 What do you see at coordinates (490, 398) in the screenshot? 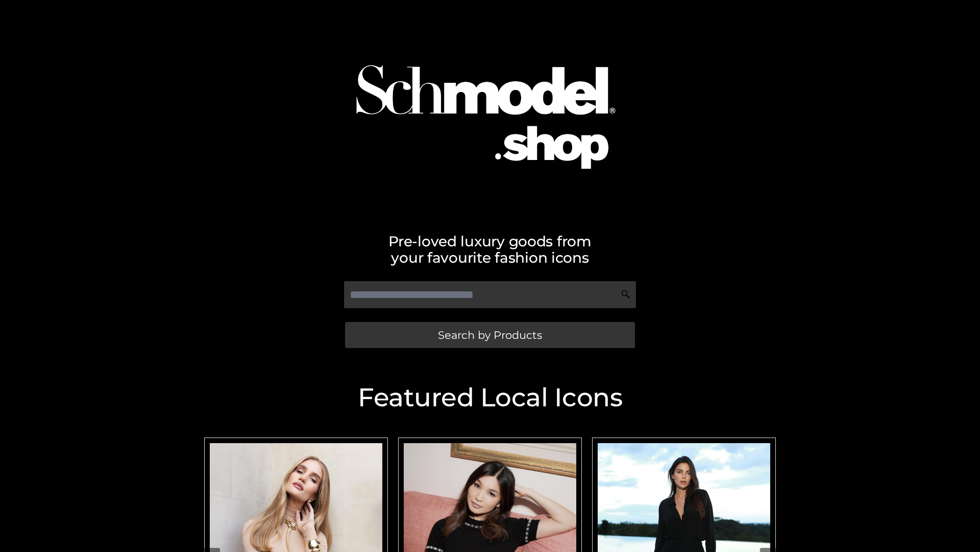
I see `h2: Featured Local Icons​` at bounding box center [490, 398].